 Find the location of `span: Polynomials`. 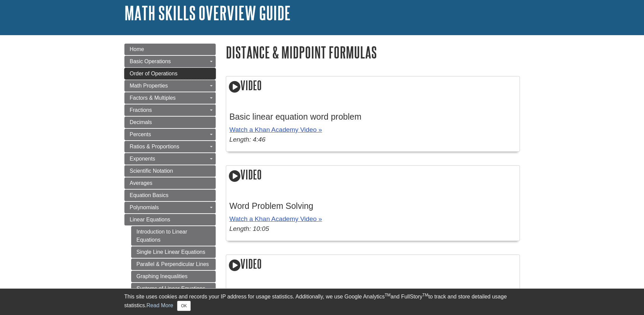

span: Polynomials is located at coordinates (144, 207).